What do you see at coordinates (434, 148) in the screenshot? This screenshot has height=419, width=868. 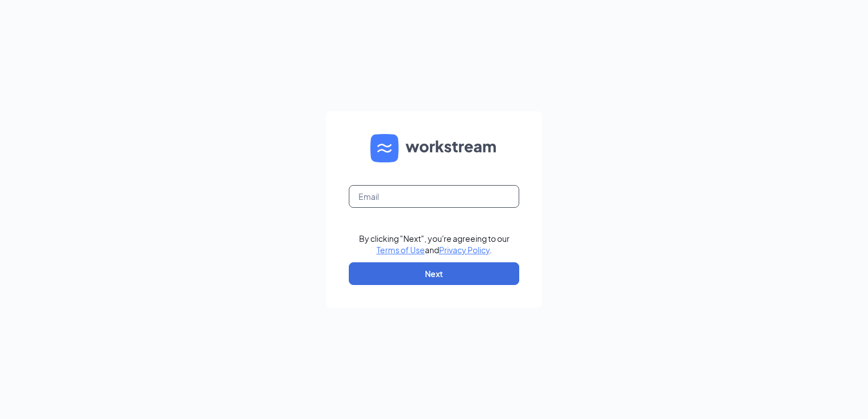 I see `img: WS logo and Workstream text` at bounding box center [434, 148].